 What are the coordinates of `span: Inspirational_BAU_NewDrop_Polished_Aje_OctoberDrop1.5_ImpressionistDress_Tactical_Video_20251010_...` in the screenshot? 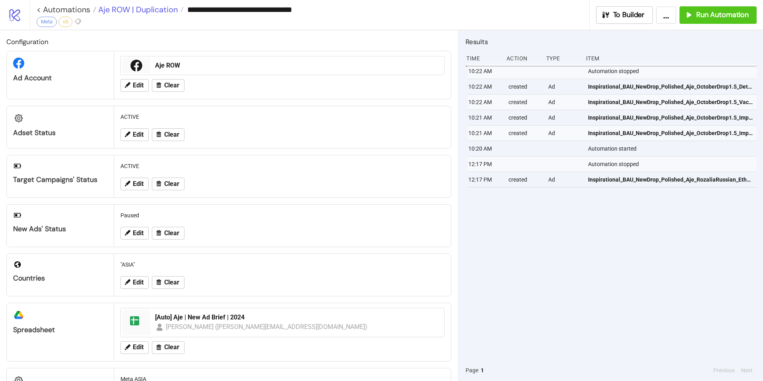 It's located at (670, 133).